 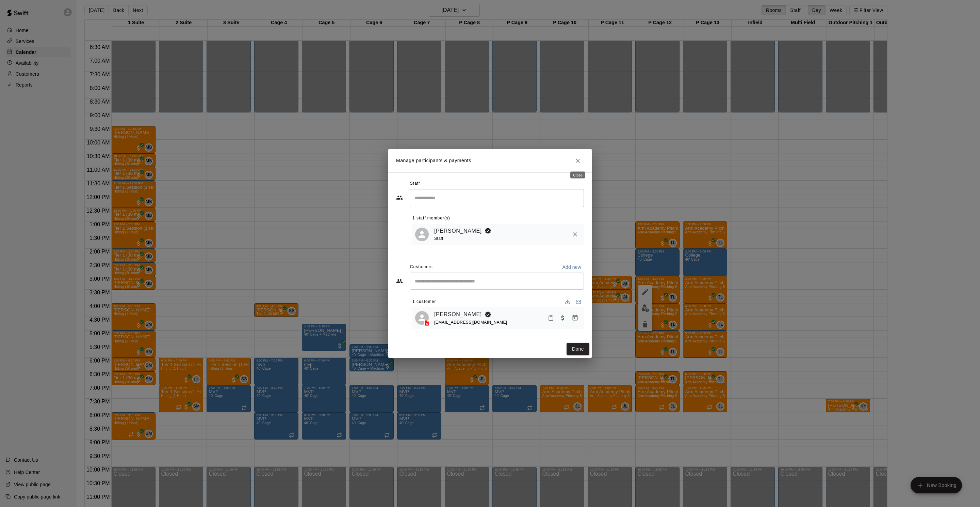 I want to click on svg: Customers, so click(x=399, y=281).